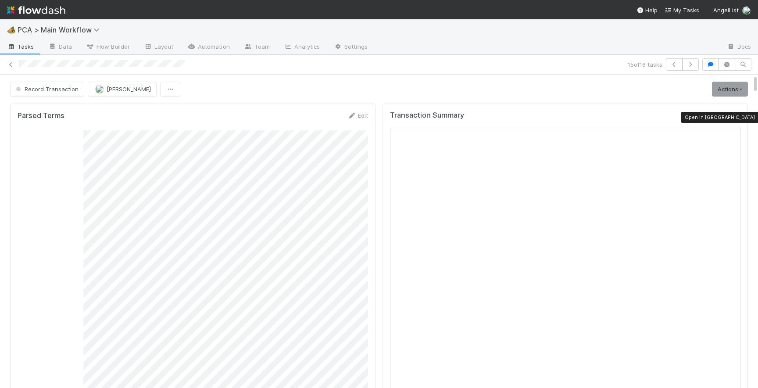 This screenshot has height=388, width=758. I want to click on button: Record Transaction, so click(47, 89).